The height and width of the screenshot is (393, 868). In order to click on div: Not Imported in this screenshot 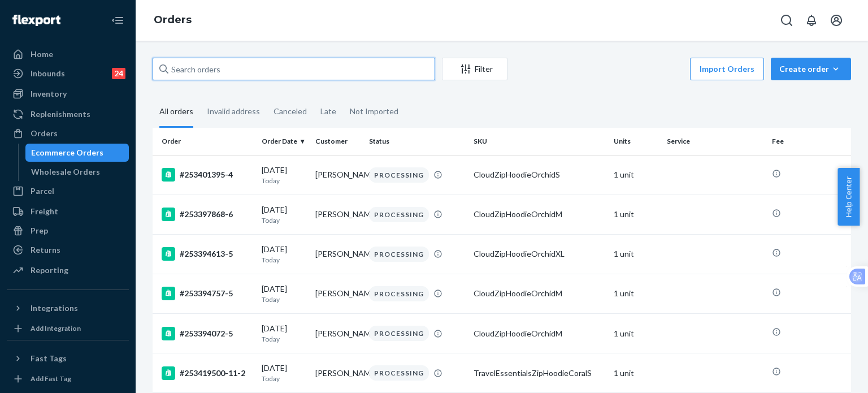, I will do `click(374, 111)`.